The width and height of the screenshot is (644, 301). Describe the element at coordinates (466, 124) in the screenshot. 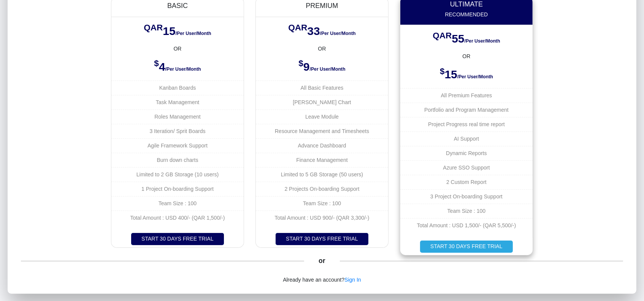

I see `li: Project Progress real time report` at that location.